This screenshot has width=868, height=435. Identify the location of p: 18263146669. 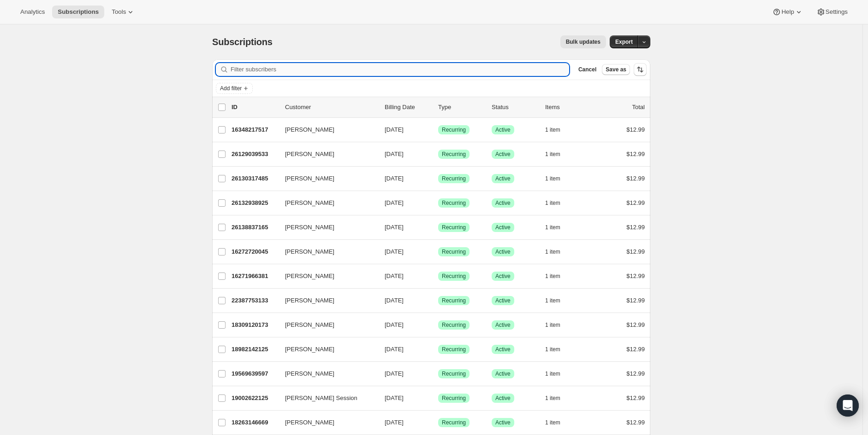
(255, 423).